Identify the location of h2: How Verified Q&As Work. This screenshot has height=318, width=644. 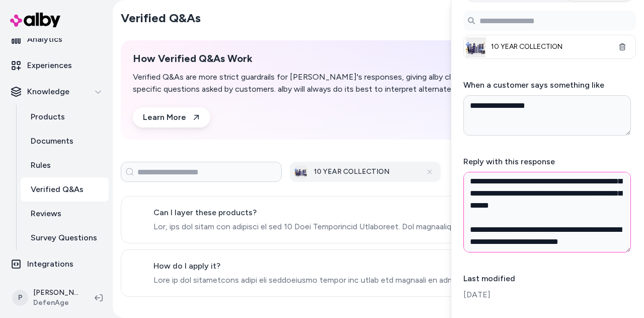
(326, 59).